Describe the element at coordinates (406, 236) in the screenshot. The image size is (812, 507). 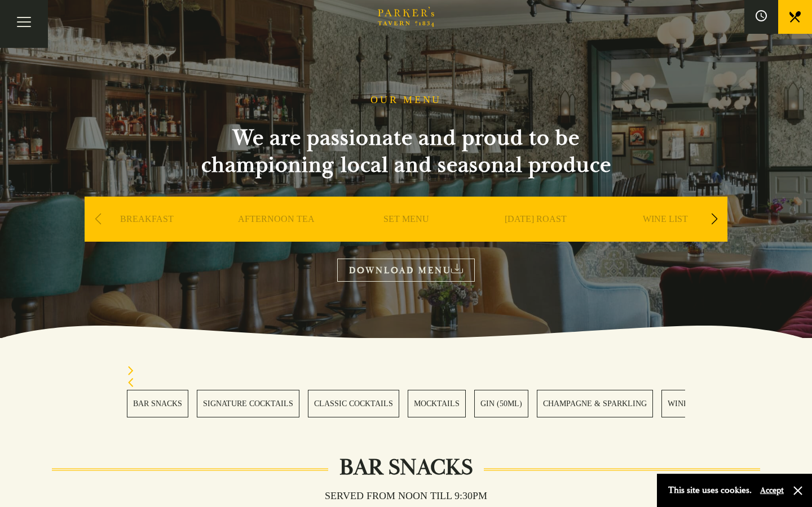
I see `a: SET MENU` at that location.